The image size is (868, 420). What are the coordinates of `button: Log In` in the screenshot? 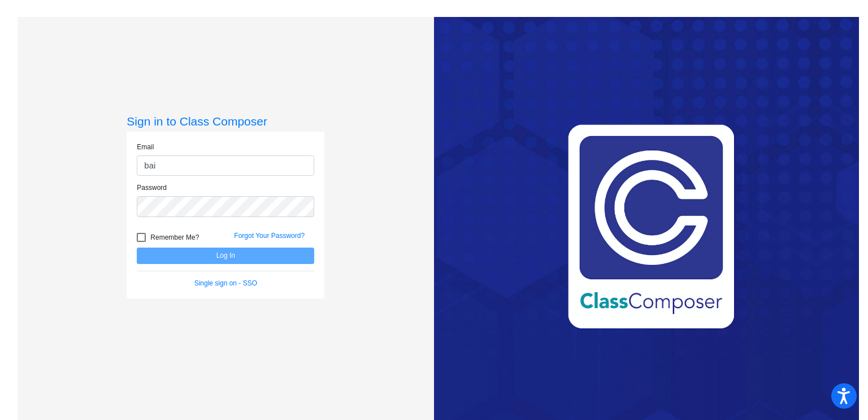 It's located at (226, 256).